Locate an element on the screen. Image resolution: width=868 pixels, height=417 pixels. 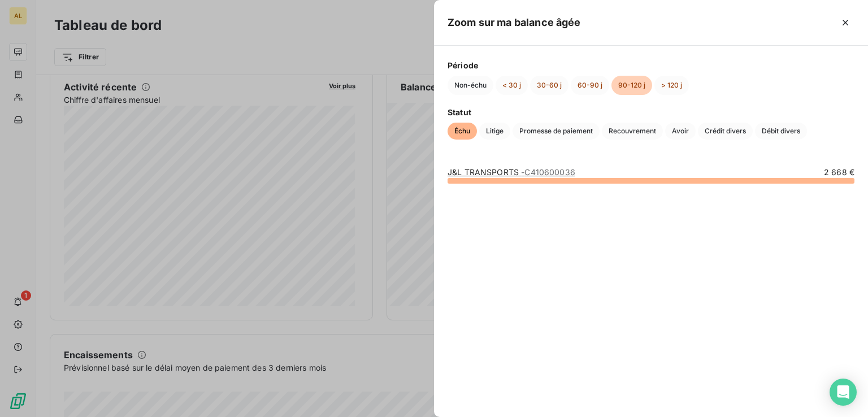
button: Crédit divers is located at coordinates (725, 131).